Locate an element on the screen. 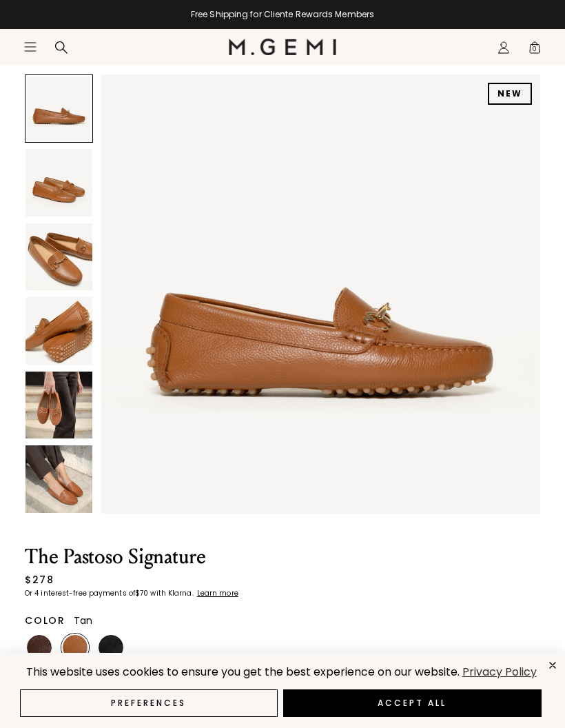 This screenshot has width=565, height=728. a: Privacy Policy (opens in a new tab) is located at coordinates (499, 672).